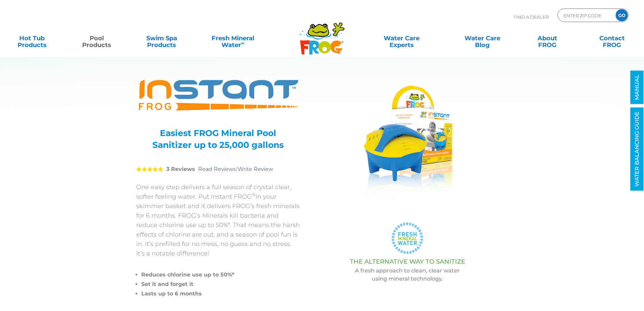 This screenshot has width=644, height=311. Describe the element at coordinates (622, 15) in the screenshot. I see `input: GO` at that location.